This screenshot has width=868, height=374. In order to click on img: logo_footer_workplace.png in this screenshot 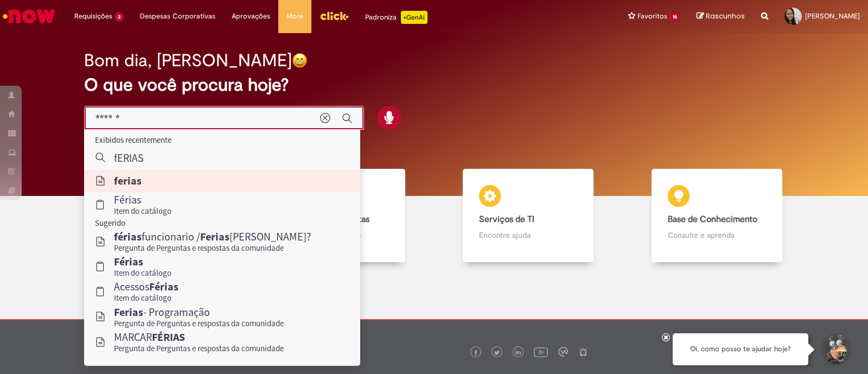, I will do `click(563, 352)`.